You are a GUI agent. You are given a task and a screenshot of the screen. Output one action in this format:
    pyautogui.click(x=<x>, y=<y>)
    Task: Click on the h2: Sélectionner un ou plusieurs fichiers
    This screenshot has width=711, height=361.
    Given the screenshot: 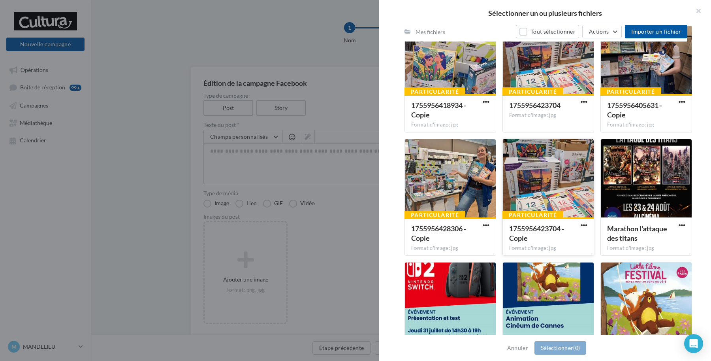 What is the action you would take?
    pyautogui.click(x=545, y=13)
    